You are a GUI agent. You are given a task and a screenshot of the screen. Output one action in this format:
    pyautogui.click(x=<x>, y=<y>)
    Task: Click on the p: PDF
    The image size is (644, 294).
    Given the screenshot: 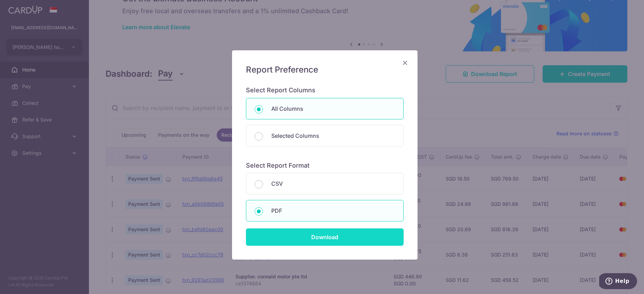 What is the action you would take?
    pyautogui.click(x=333, y=211)
    